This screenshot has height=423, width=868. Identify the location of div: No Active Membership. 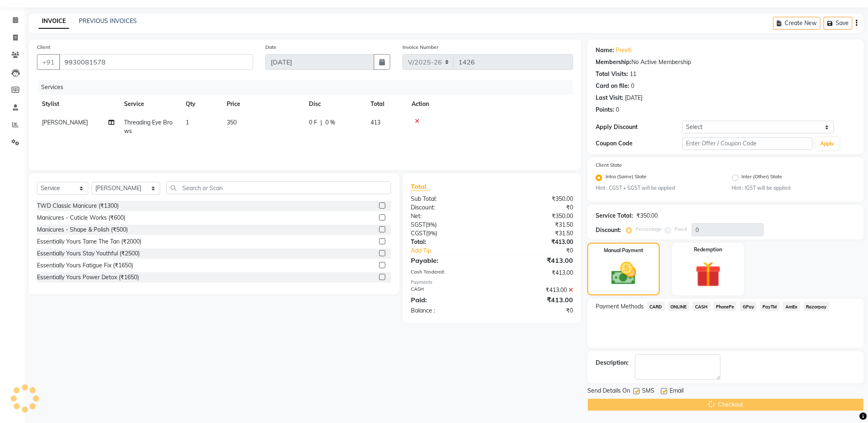
(725, 62).